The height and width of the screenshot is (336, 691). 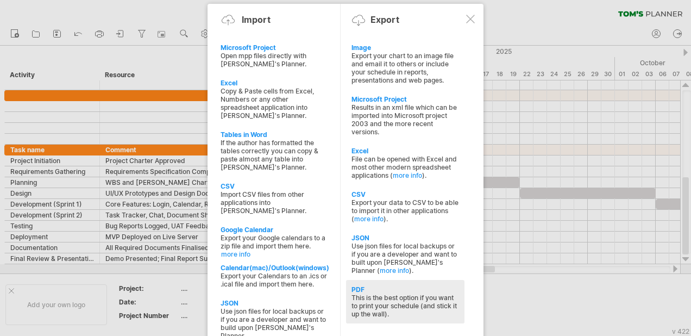 I want to click on div: Microsoft Project, so click(x=405, y=99).